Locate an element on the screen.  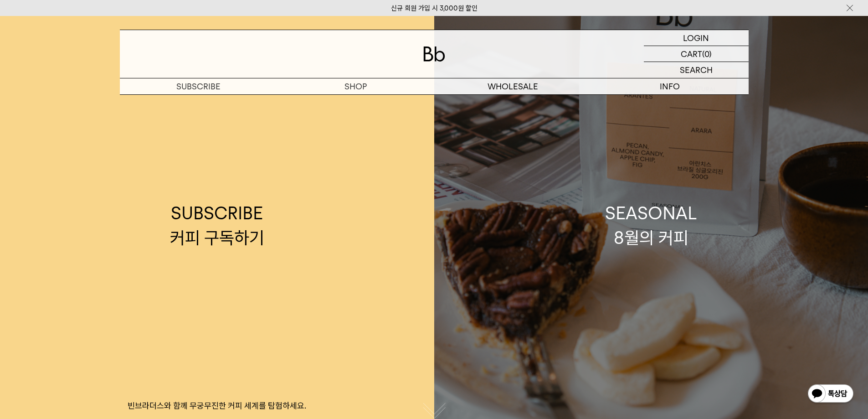
a: SUBSCRIBE is located at coordinates (198, 86).